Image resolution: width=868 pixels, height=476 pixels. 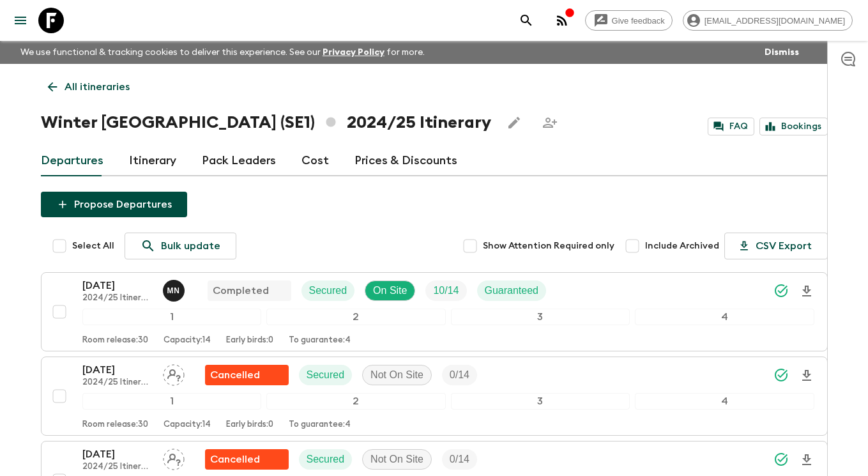 I want to click on a: All itineraries, so click(x=89, y=87).